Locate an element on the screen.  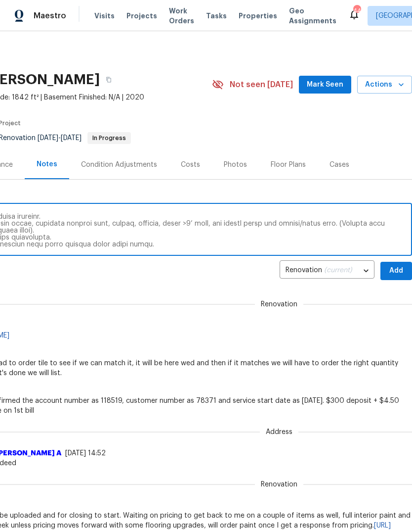
div: Notes is located at coordinates (47, 164).